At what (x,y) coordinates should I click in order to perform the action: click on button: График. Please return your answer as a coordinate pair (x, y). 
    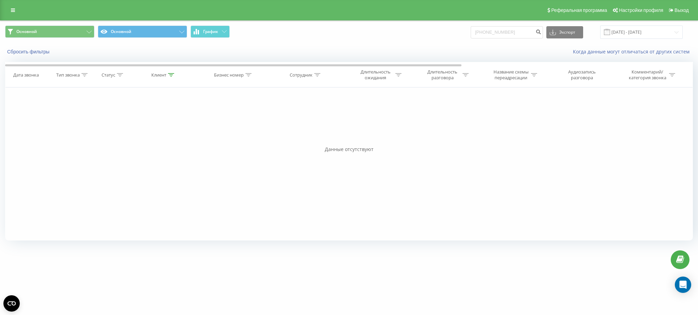
    Looking at the image, I should click on (210, 32).